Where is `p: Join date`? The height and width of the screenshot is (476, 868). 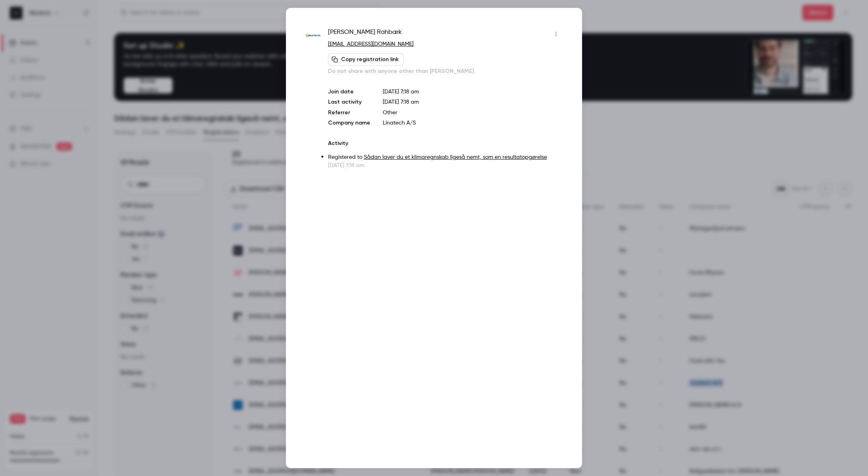 p: Join date is located at coordinates (349, 92).